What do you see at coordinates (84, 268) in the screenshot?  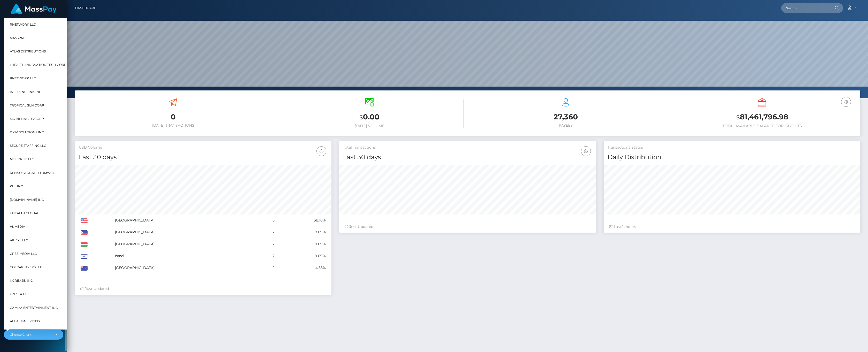 I see `img: AU.png` at bounding box center [84, 268].